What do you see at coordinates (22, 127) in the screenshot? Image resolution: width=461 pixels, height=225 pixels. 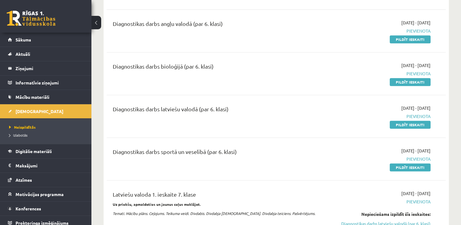 I see `span: Neizpildītās` at bounding box center [22, 127].